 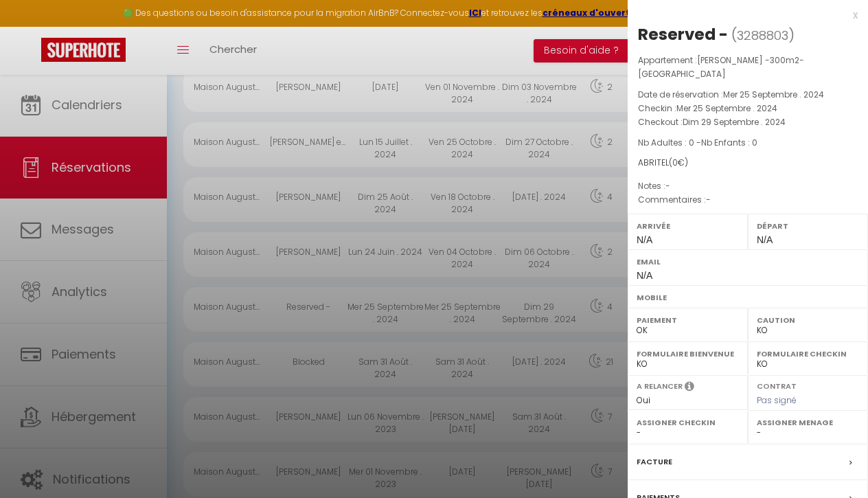 I want to click on label: Assigner Menage, so click(x=808, y=422).